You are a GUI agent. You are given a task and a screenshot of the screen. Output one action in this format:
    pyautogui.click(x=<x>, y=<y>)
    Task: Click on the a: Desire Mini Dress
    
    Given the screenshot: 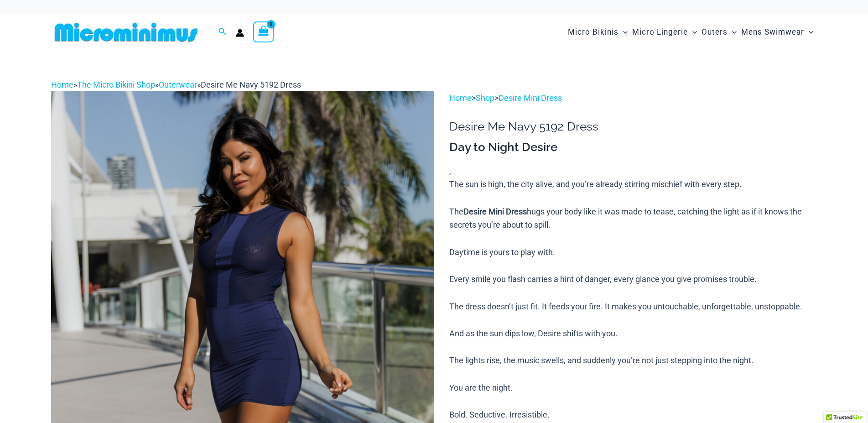 What is the action you would take?
    pyautogui.click(x=530, y=98)
    